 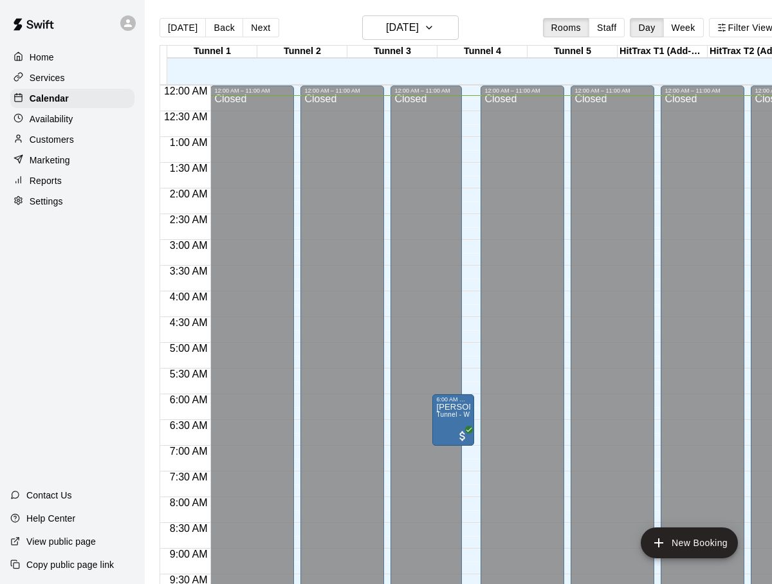 I want to click on span: 12:30 AM, so click(x=186, y=116).